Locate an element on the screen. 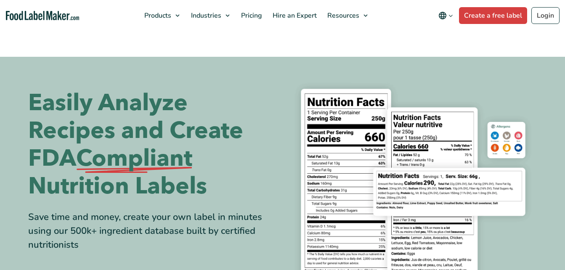  h1: Easily Analyze Recipes and Create FDA Nutrition Labels is located at coordinates (152, 145).